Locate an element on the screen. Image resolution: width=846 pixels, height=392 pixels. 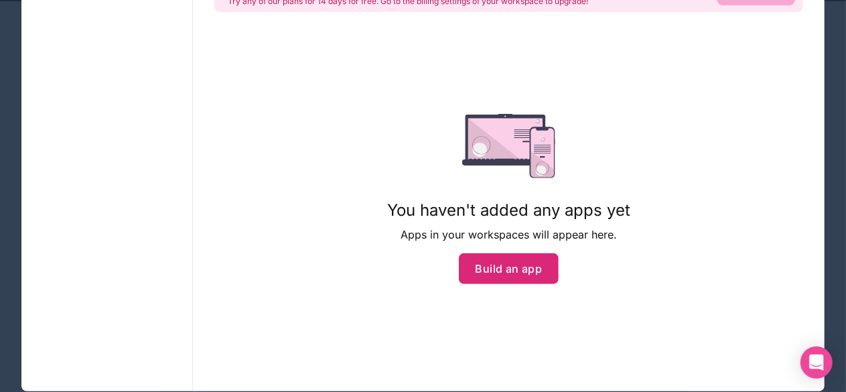
img: empty state is located at coordinates (508, 146).